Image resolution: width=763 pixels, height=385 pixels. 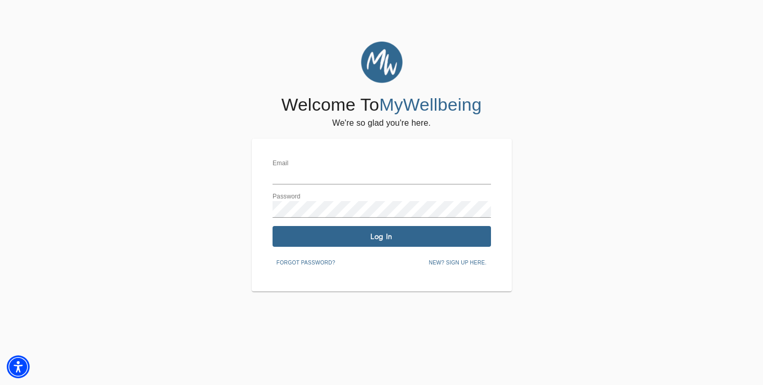 What do you see at coordinates (306, 263) in the screenshot?
I see `button: Forgot password?` at bounding box center [306, 263].